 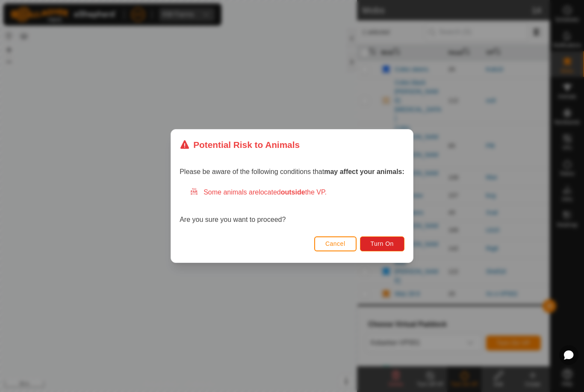 What do you see at coordinates (382, 244) in the screenshot?
I see `button: Turn On` at bounding box center [382, 244].